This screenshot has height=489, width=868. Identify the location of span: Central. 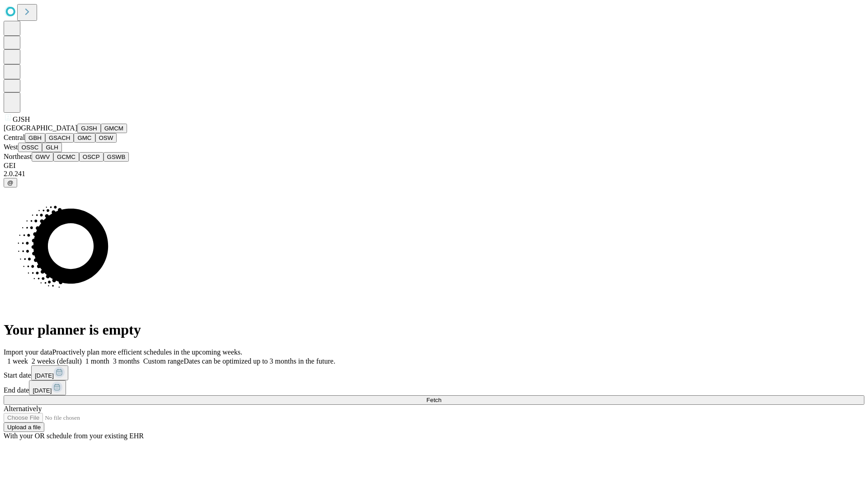
(14, 137).